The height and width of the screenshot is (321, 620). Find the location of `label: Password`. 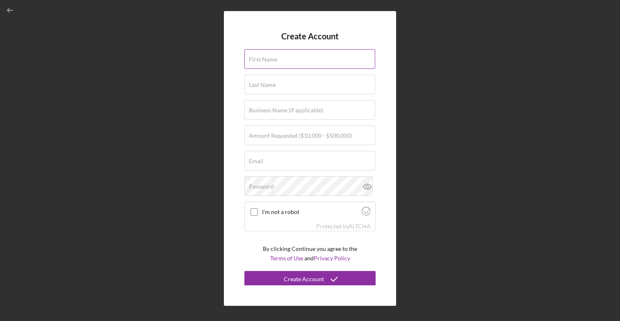

label: Password is located at coordinates (261, 187).